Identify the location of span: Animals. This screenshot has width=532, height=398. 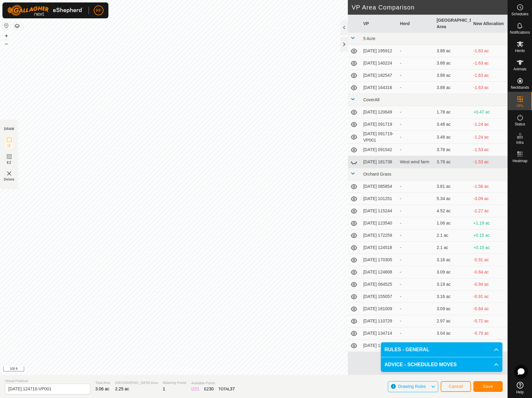
(520, 69).